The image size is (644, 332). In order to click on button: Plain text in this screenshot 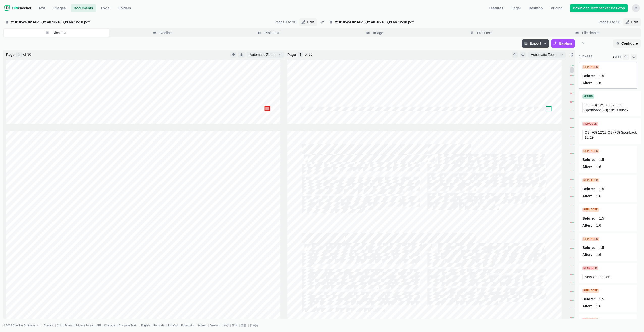, I will do `click(269, 33)`.